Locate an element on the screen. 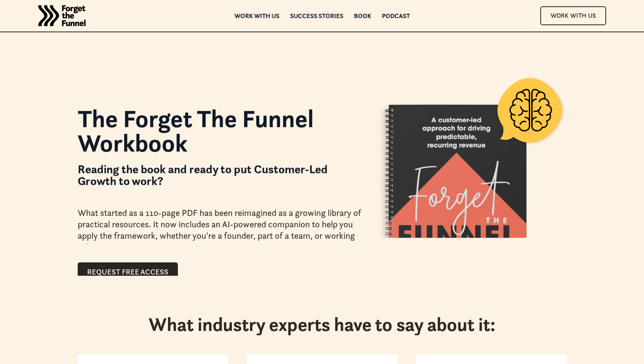  div: Work with us is located at coordinates (257, 16).